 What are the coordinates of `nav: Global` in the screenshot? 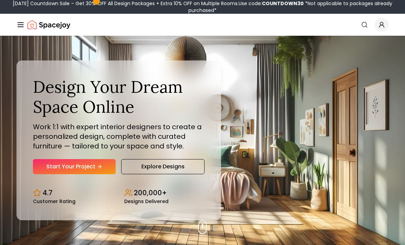 It's located at (203, 25).